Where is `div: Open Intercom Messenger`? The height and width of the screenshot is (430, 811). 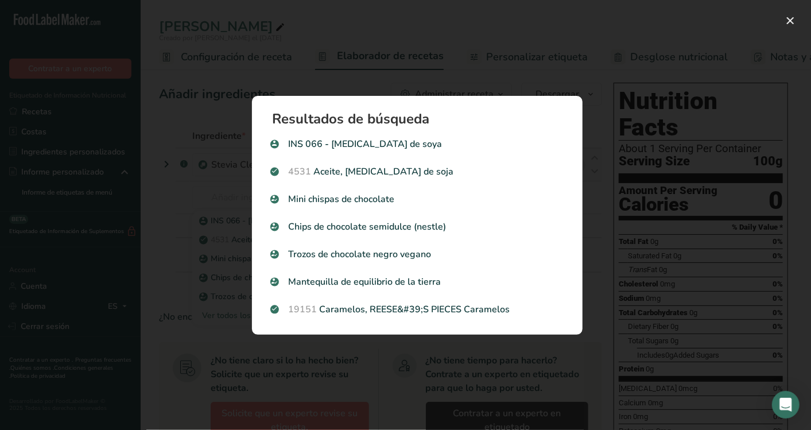
div: Open Intercom Messenger is located at coordinates (786, 405).